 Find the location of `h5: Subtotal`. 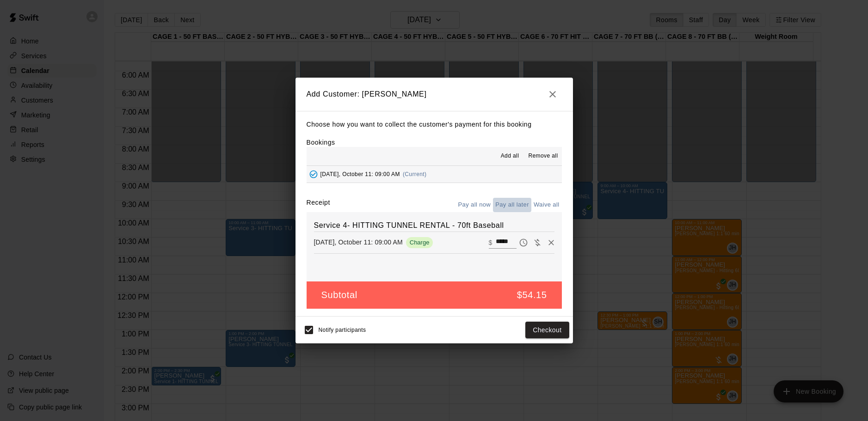

h5: Subtotal is located at coordinates (339, 295).